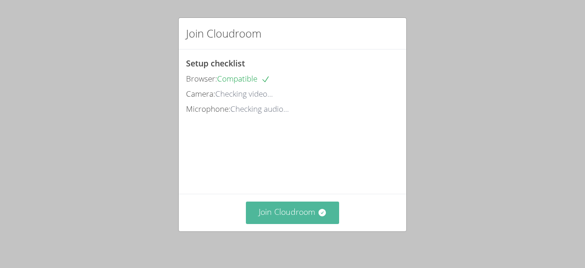 This screenshot has width=585, height=268. Describe the element at coordinates (244, 93) in the screenshot. I see `span: Checking video...` at that location.